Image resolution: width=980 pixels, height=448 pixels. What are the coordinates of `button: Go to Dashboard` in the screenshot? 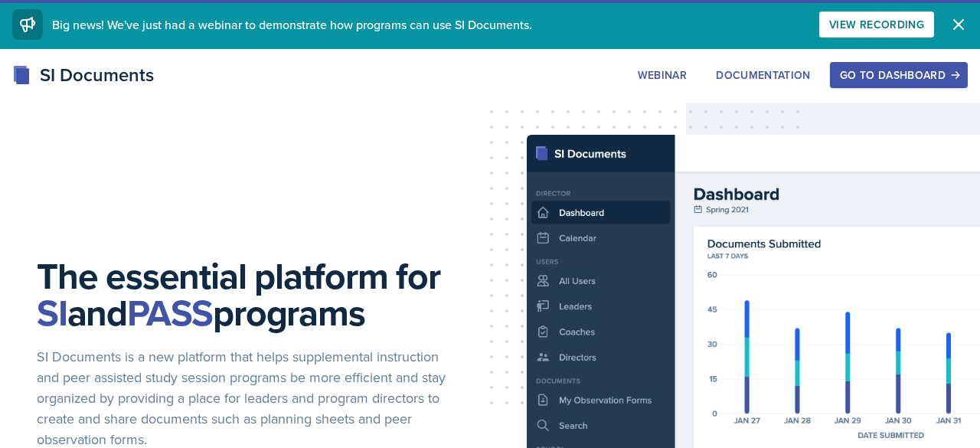 It's located at (899, 75).